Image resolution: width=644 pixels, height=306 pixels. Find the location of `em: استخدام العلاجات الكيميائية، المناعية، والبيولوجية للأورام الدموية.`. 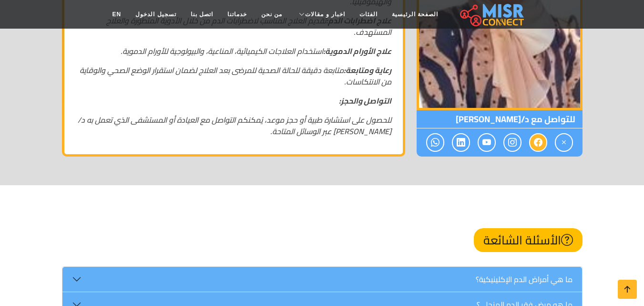

em: استخدام العلاجات الكيميائية، المناعية، والبيولوجية للأورام الدموية. is located at coordinates (256, 51).